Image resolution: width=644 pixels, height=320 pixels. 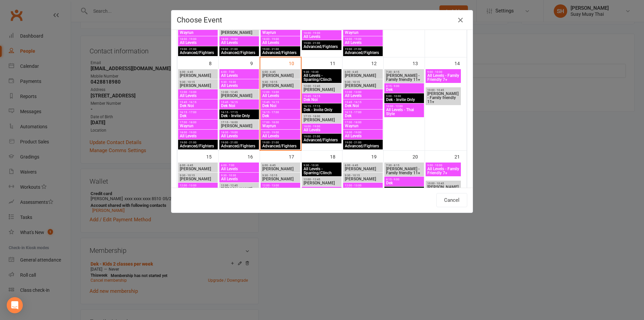 What do you see at coordinates (322, 110) in the screenshot?
I see `span: Dek - Invite Only` at bounding box center [322, 110].